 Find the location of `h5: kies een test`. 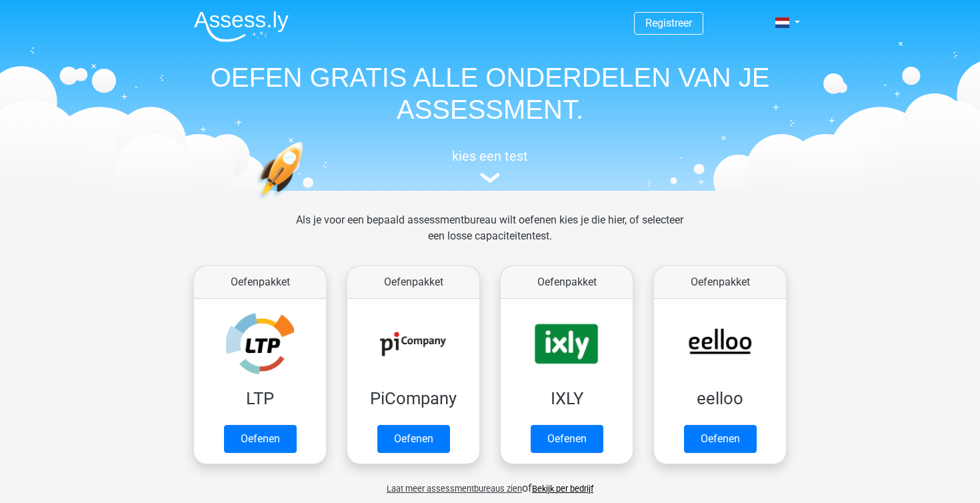

h5: kies een test is located at coordinates (490, 156).